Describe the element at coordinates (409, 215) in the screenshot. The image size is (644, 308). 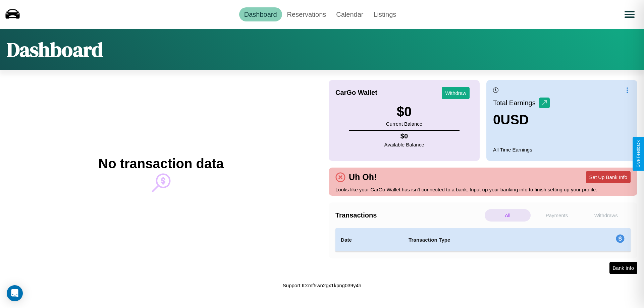
I see `h4: Transactions` at that location.